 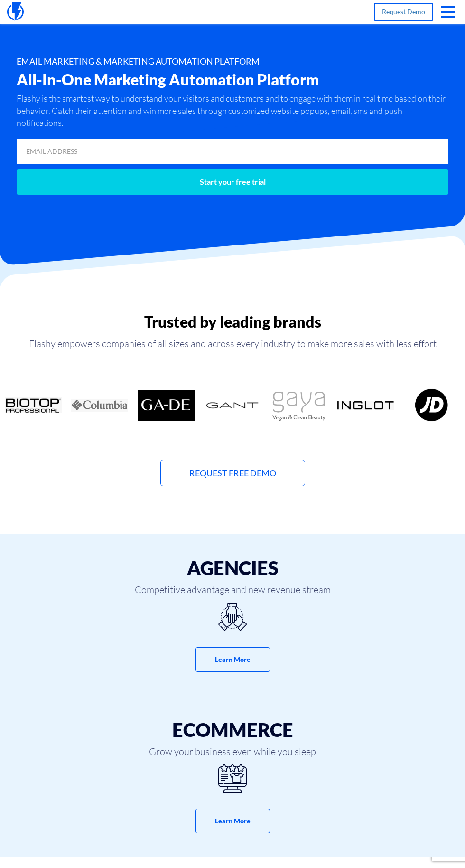 What do you see at coordinates (232, 62) in the screenshot?
I see `h1: EMAIL MARKETING & MARKETING AUTOMATION PLATFORM` at bounding box center [232, 62].